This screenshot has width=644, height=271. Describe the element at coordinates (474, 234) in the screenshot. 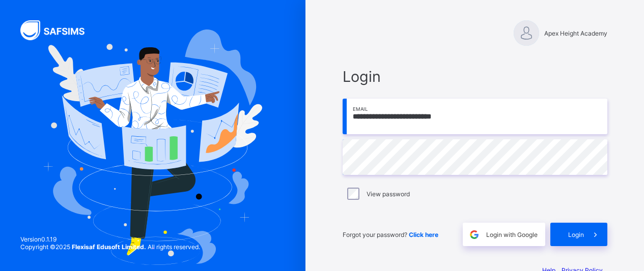

I see `img: google.396cfc9801f0270233282035f929180a.svg` at that location.